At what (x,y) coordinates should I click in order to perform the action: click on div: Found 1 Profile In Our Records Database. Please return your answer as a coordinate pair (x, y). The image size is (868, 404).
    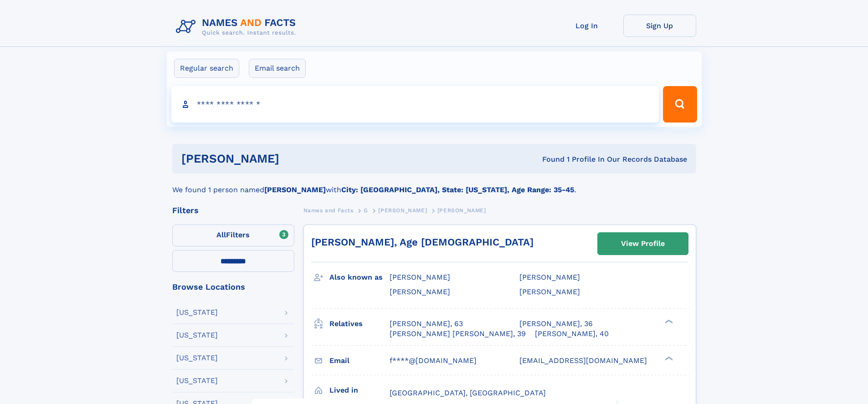
    Looking at the image, I should click on (549, 159).